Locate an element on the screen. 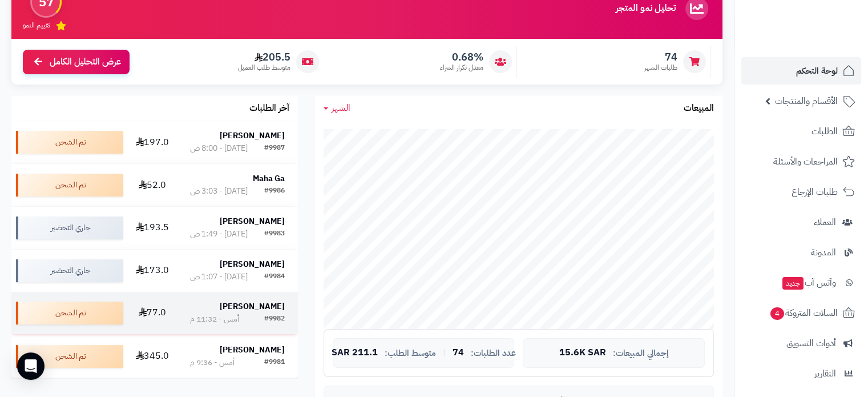 Image resolution: width=868 pixels, height=397 pixels. span: معدل تكرار الشراء is located at coordinates (462, 67).